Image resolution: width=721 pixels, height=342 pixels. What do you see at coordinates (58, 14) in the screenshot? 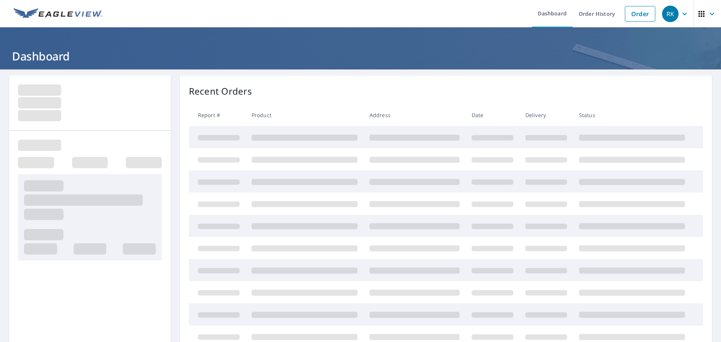
I see `img: EV Logo` at bounding box center [58, 14].